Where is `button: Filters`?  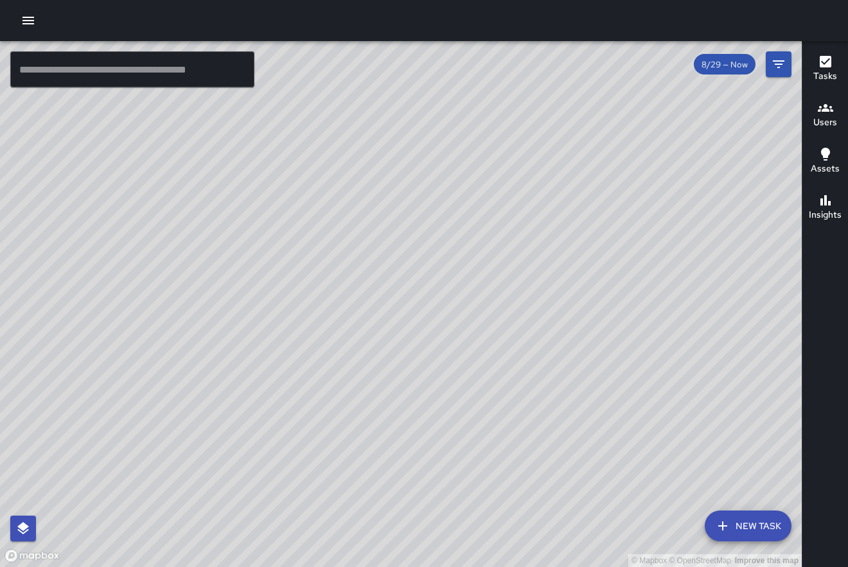 button: Filters is located at coordinates (779, 64).